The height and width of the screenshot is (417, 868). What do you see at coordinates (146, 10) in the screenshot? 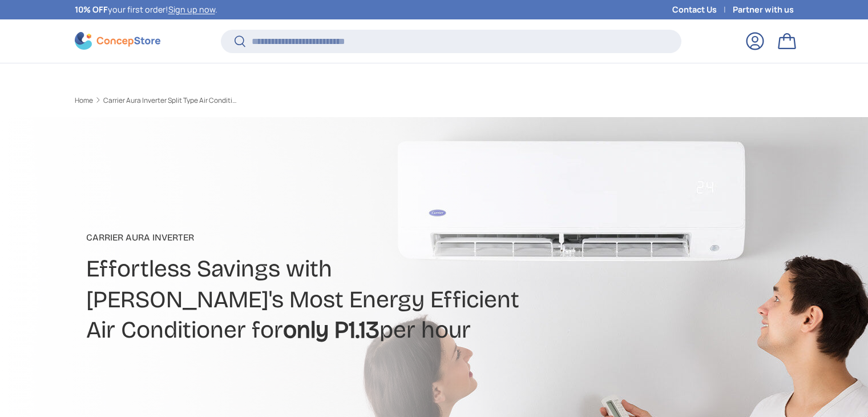
I see `p: your first order! .` at bounding box center [146, 10].